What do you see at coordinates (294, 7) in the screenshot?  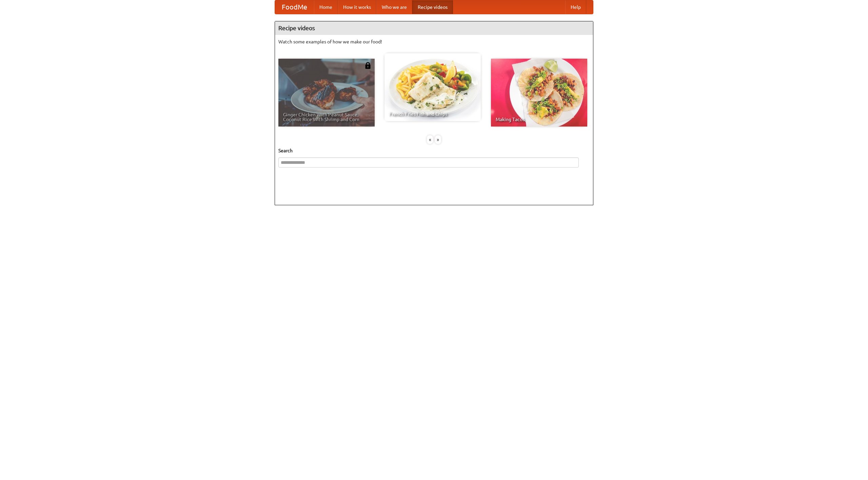 I see `a: FoodMe` at bounding box center [294, 7].